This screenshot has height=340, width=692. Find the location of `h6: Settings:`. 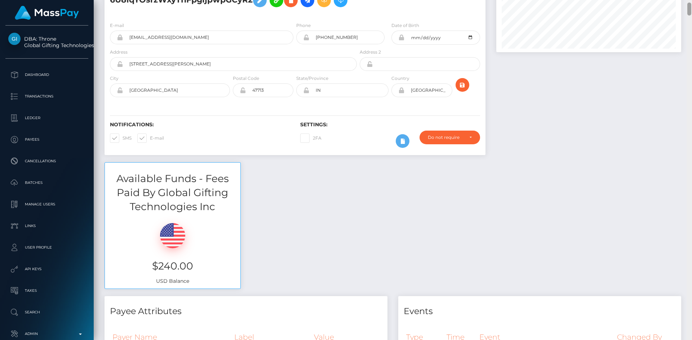

h6: Settings: is located at coordinates (390, 125).